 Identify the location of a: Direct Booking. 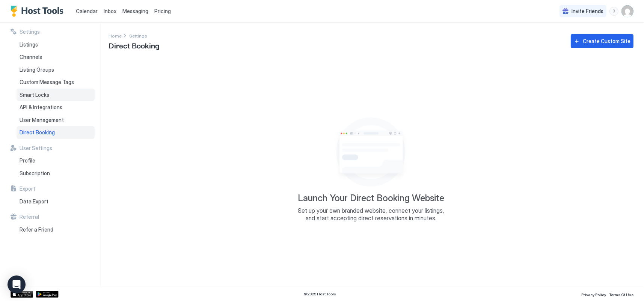
(56, 132).